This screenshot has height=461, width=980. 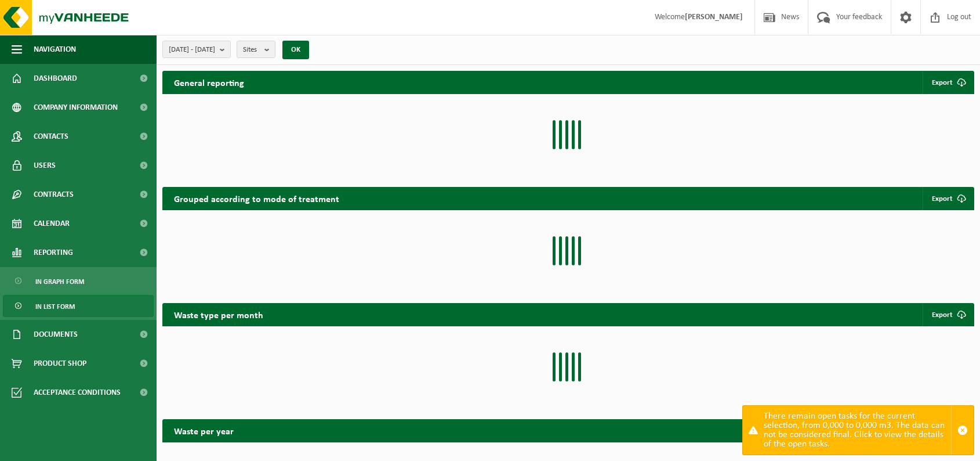 I want to click on span: Company information, so click(x=75, y=107).